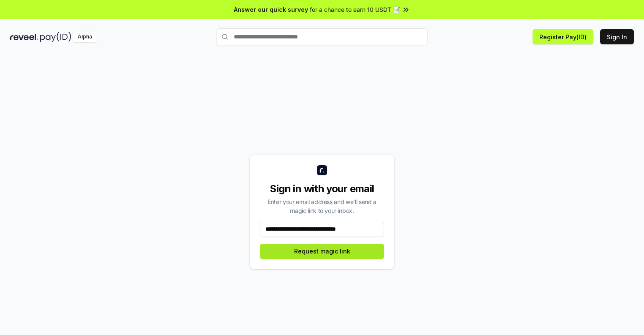 This screenshot has height=335, width=644. I want to click on span: Answer our quick survey, so click(271, 9).